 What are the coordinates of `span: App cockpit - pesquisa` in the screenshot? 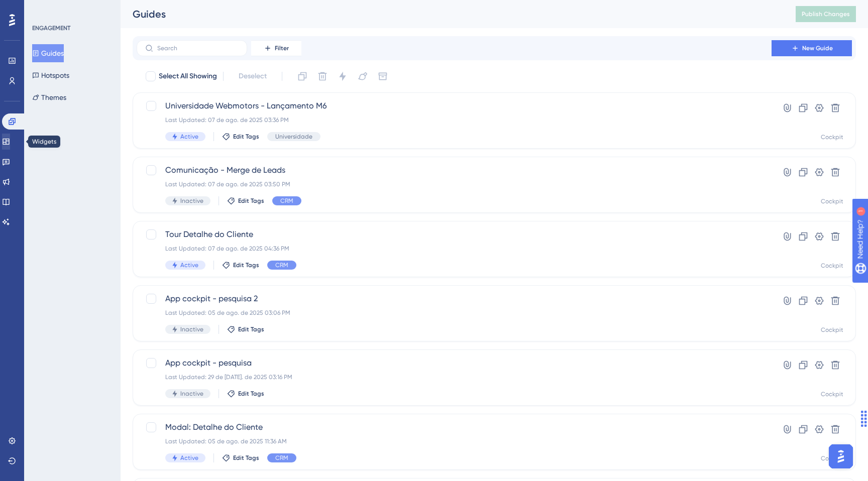 It's located at (454, 363).